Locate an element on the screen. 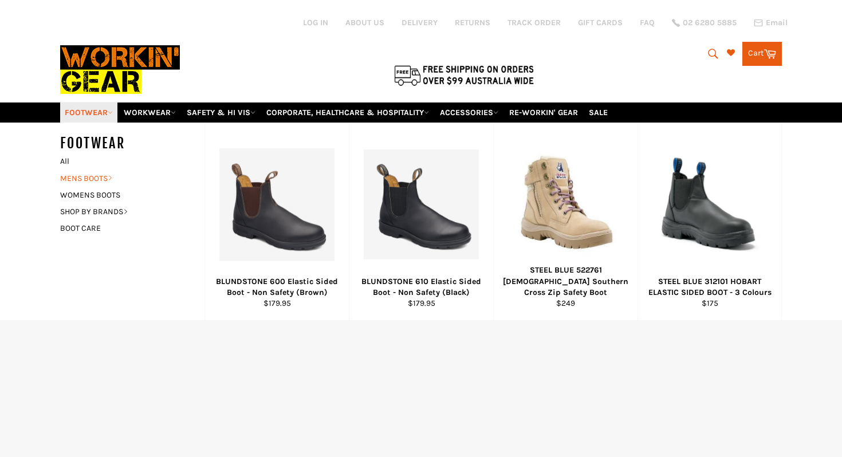  a: SALE is located at coordinates (598, 112).